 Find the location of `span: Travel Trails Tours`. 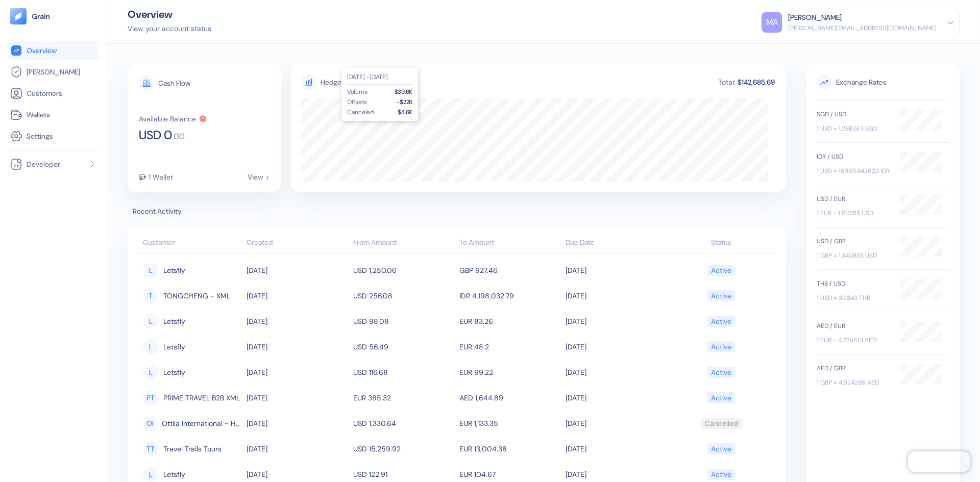

span: Travel Trails Tours is located at coordinates (192, 449).